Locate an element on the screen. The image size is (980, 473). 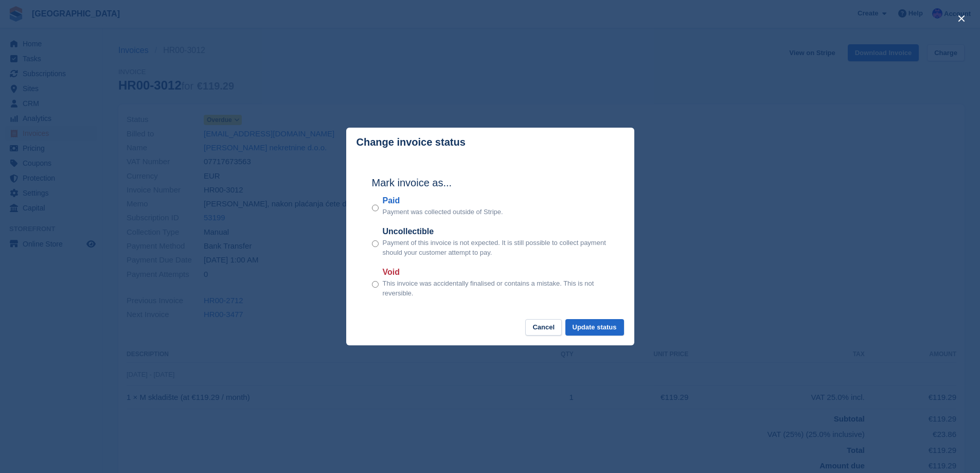
label: Void is located at coordinates (495, 272).